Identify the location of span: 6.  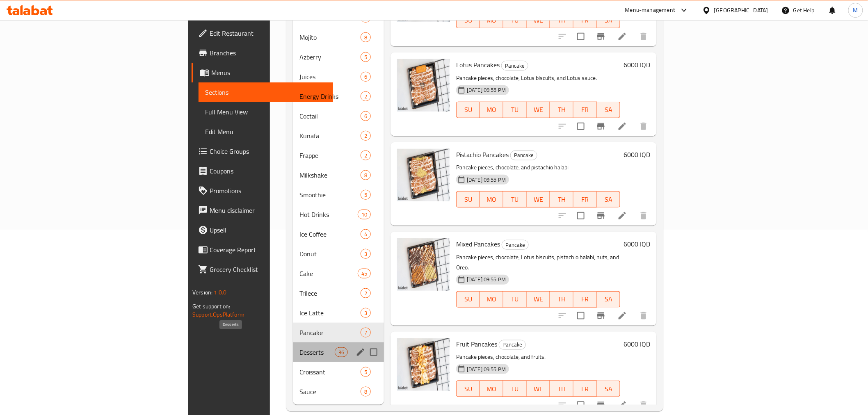
(365, 116).